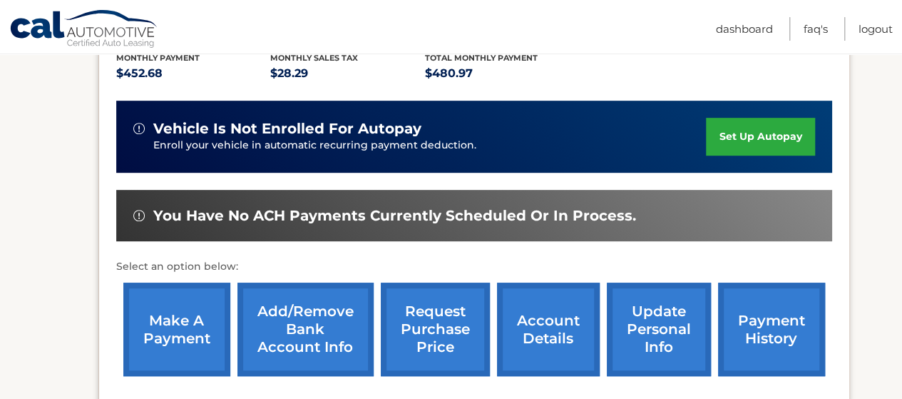  What do you see at coordinates (347, 73) in the screenshot?
I see `p: $28.29` at bounding box center [347, 73].